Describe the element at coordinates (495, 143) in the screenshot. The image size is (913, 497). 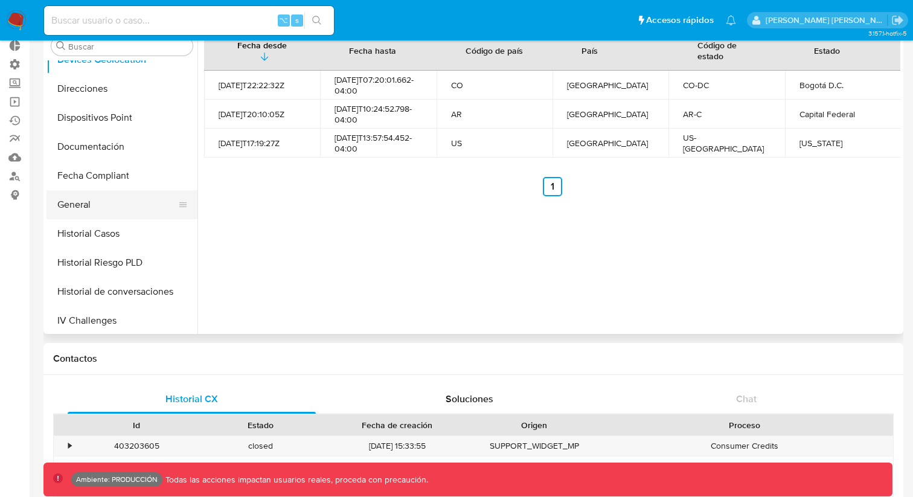
I see `div: US` at that location.